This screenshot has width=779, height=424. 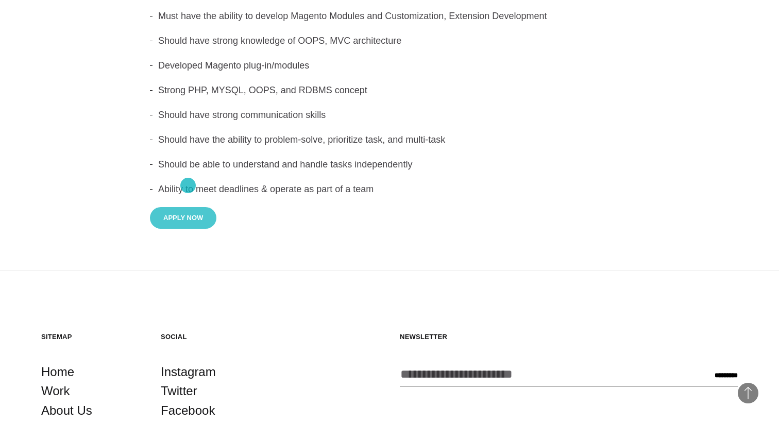 What do you see at coordinates (748, 393) in the screenshot?
I see `span: Back to Top` at bounding box center [748, 393].